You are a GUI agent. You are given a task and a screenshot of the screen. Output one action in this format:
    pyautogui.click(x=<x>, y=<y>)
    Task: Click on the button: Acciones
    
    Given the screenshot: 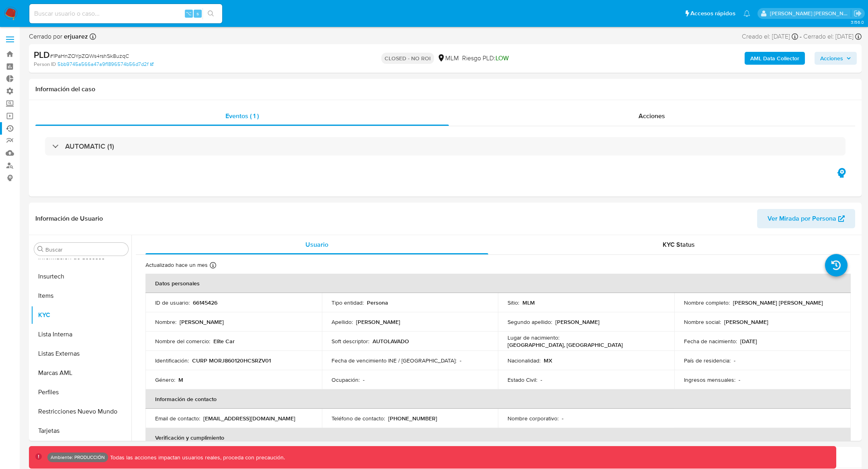 What is the action you would take?
    pyautogui.click(x=836, y=58)
    